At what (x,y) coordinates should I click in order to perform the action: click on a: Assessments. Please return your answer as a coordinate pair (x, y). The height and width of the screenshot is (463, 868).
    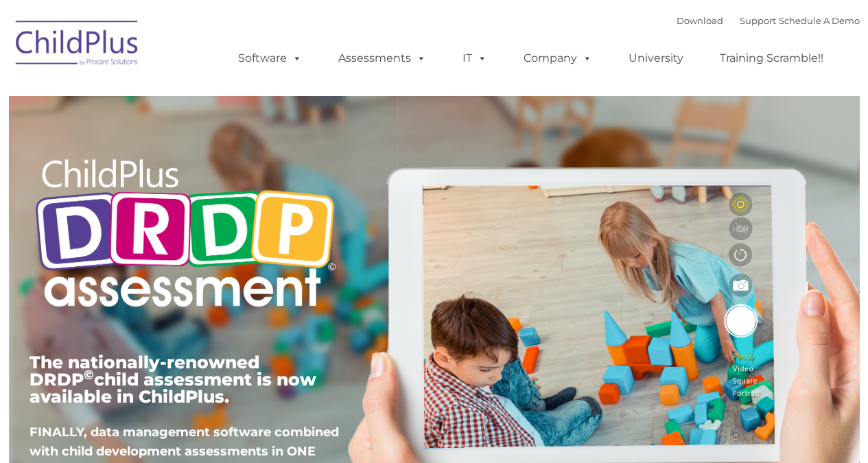
    Looking at the image, I should click on (382, 58).